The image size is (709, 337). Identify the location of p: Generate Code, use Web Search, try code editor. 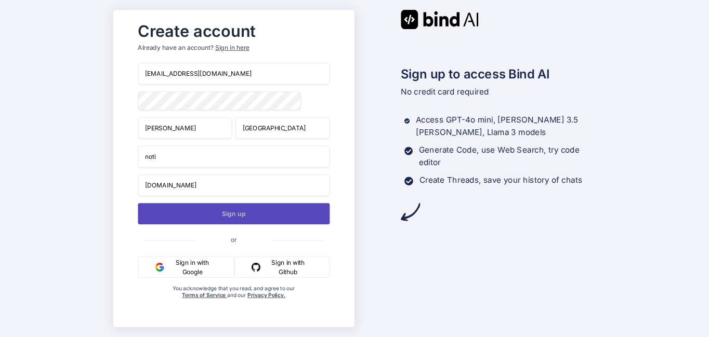
(507, 156).